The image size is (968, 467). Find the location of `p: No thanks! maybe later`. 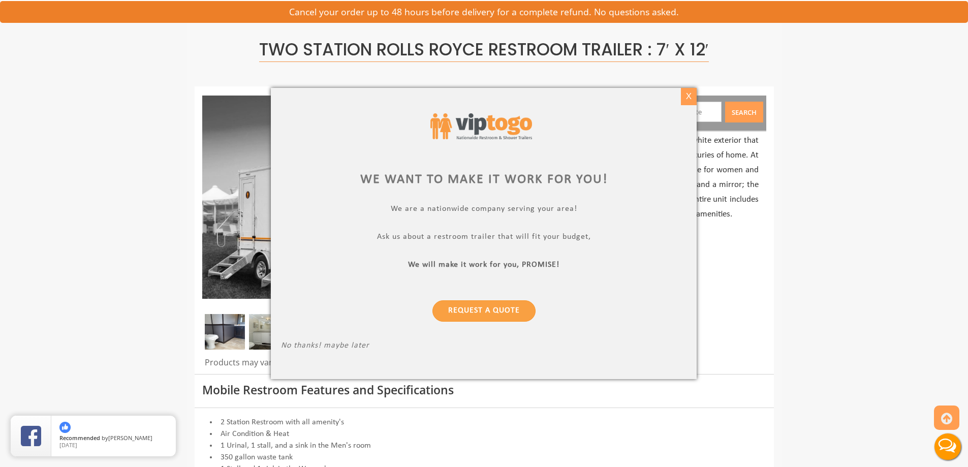

p: No thanks! maybe later is located at coordinates (484, 346).